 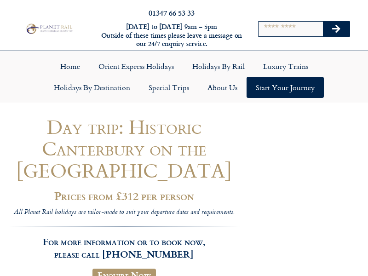 What do you see at coordinates (285, 87) in the screenshot?
I see `a: Start your Journey` at bounding box center [285, 87].